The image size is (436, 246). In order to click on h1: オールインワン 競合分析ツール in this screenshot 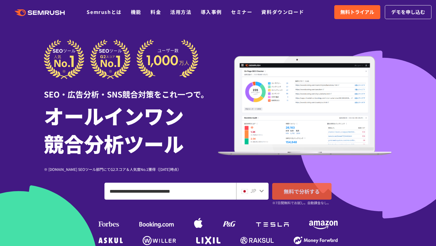, I will do `click(131, 129)`.